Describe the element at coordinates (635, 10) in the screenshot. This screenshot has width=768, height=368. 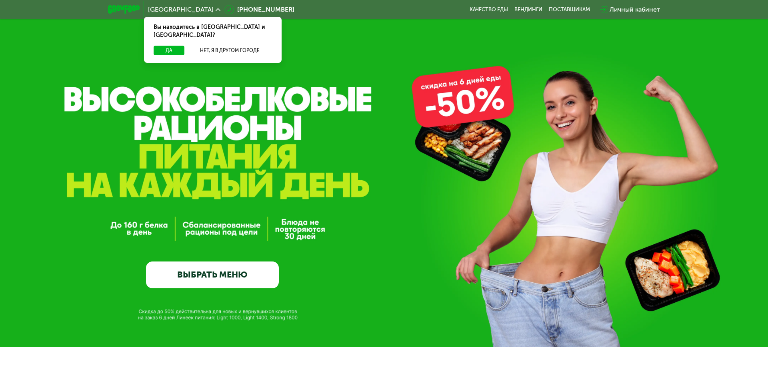
I see `div: Личный кабинет` at that location.